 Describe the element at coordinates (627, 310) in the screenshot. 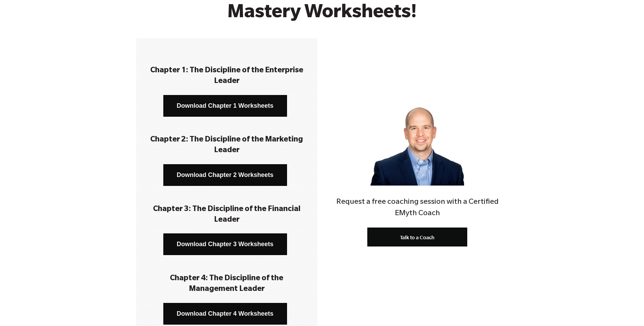

I see `div: Chat Widget` at that location.